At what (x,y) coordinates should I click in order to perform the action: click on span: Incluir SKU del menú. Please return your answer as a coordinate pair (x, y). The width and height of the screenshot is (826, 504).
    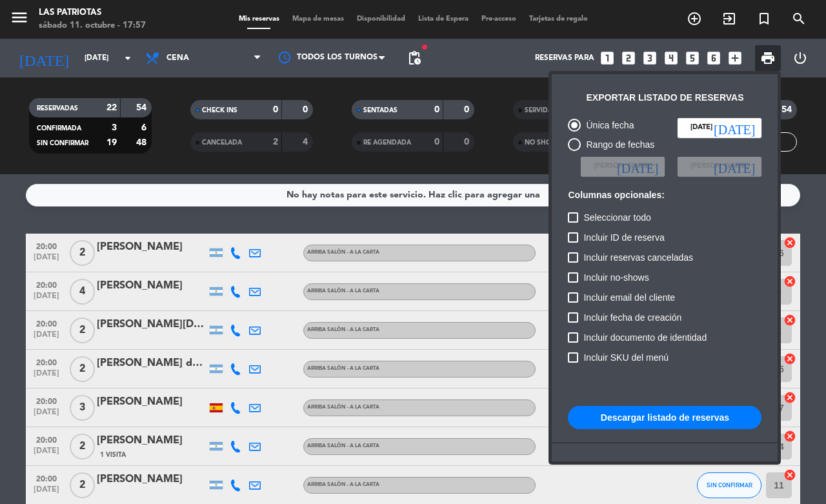
    Looking at the image, I should click on (626, 357).